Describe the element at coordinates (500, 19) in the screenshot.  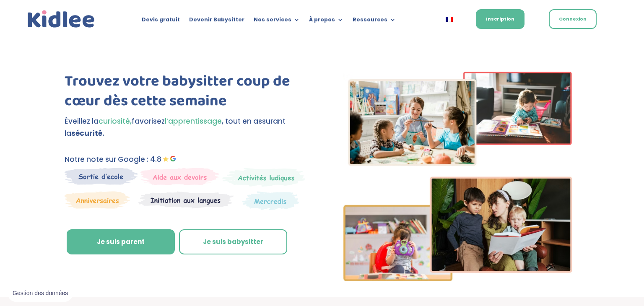
I see `a: Inscription` at that location.